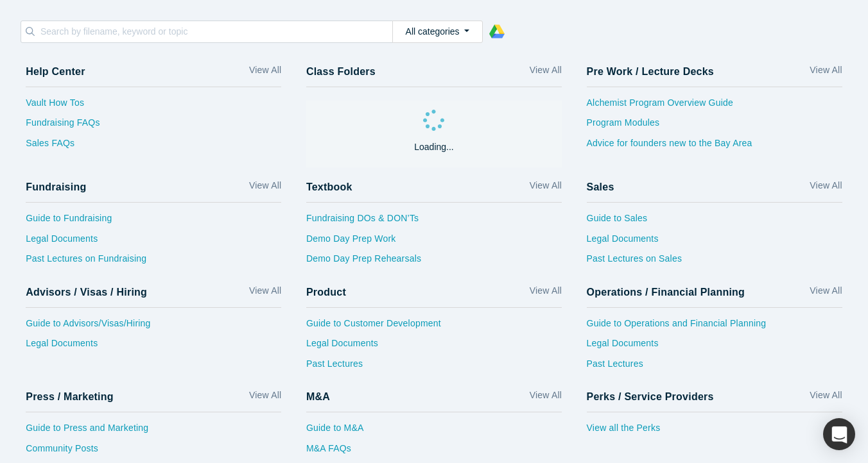 The image size is (868, 463). I want to click on a: Guide to Sales, so click(715, 222).